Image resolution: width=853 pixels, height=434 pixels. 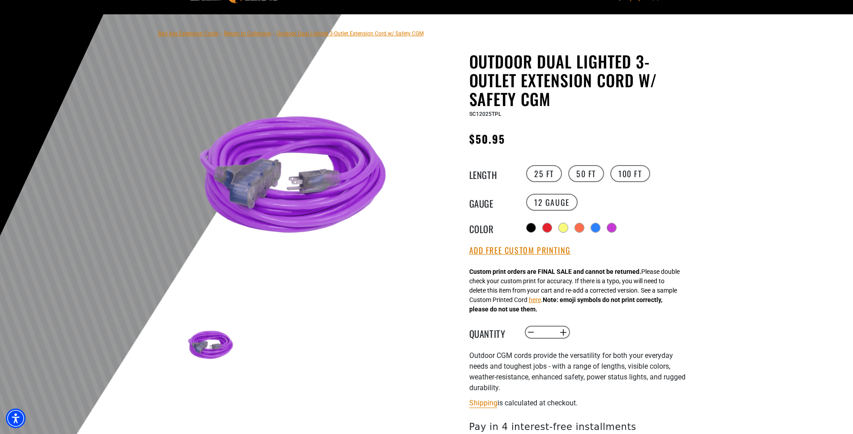 I want to click on nav: breadcrumbs, so click(x=291, y=33).